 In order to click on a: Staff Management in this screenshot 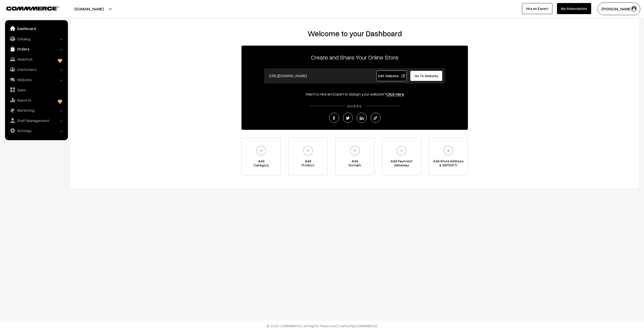, I will do `click(36, 121)`.